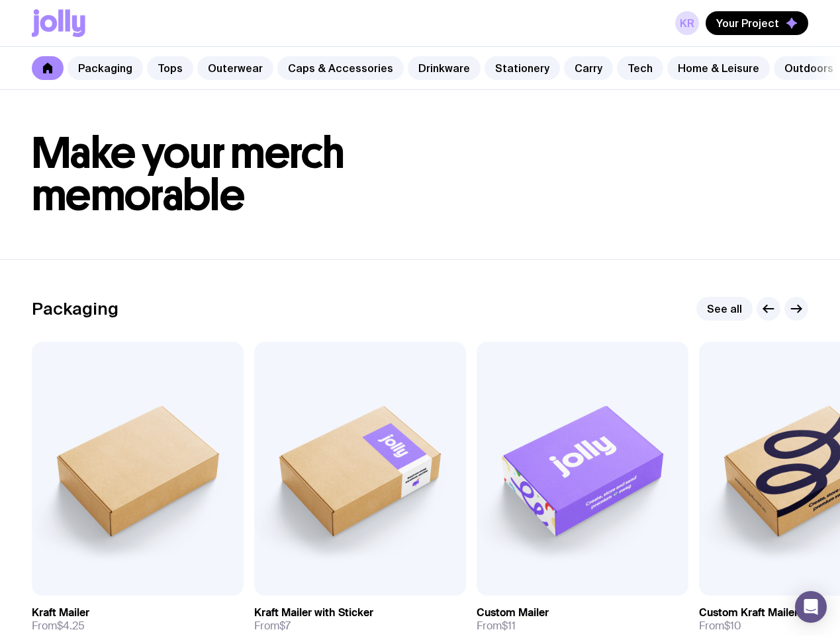  What do you see at coordinates (313, 613) in the screenshot?
I see `h3: Kraft Mailer with Sticker` at bounding box center [313, 613].